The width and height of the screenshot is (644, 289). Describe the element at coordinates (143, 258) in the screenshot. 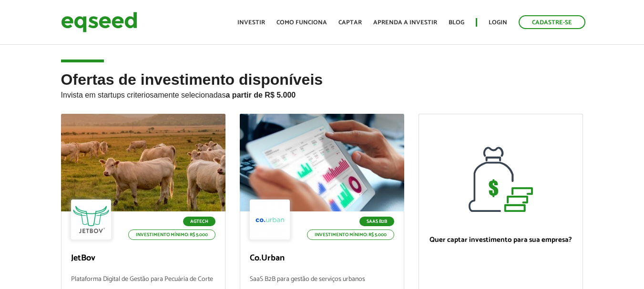

I see `p: JetBov` at that location.